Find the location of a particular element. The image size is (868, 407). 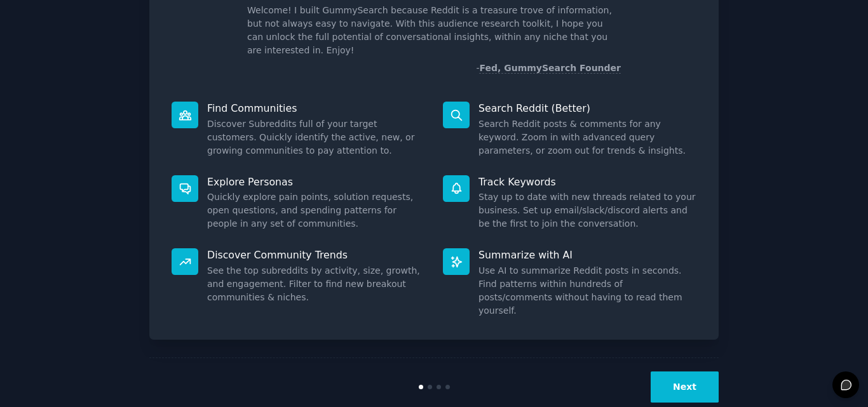

p: Discover Community Trends is located at coordinates (316, 255).